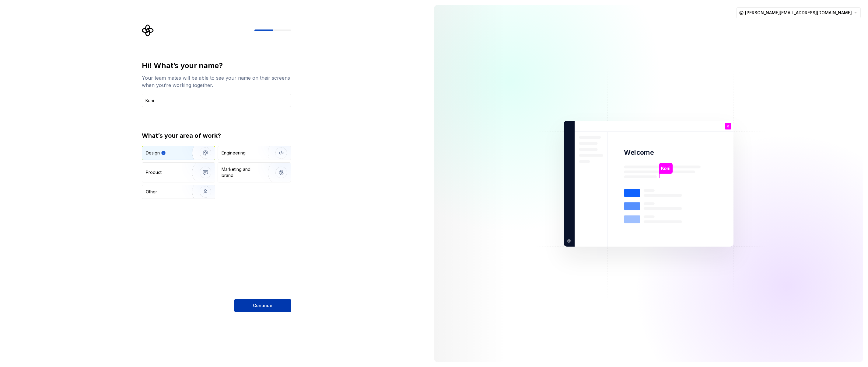  Describe the element at coordinates (217, 81) in the screenshot. I see `div: Your team mates will be able to see your name on their screens when you’re working together.` at that location.